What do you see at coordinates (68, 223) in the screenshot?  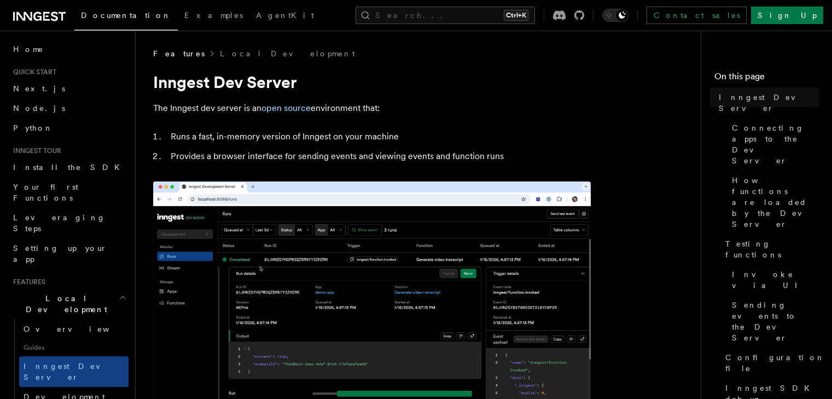 I see `a: Leveraging Steps` at bounding box center [68, 223].